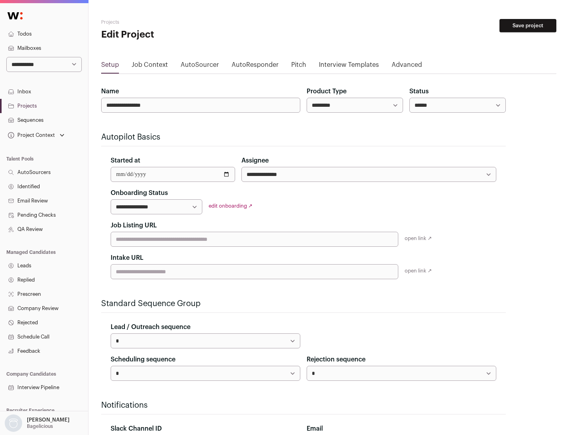 The height and width of the screenshot is (435, 569). I want to click on a: Interview Templates, so click(349, 66).